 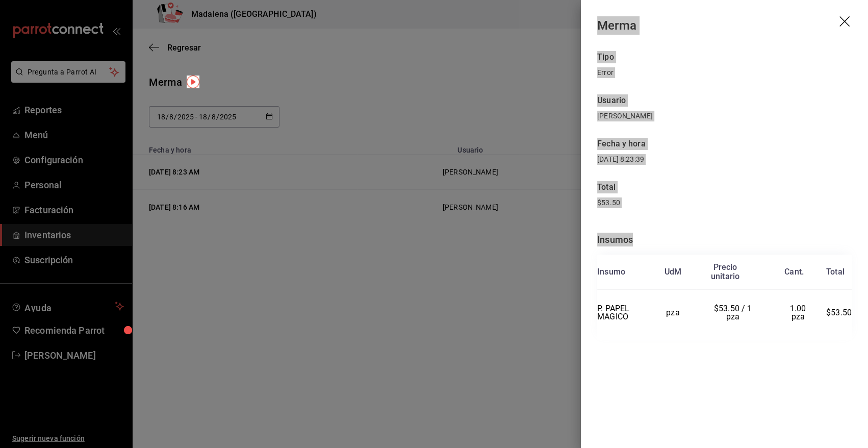 What do you see at coordinates (799, 313) in the screenshot?
I see `span: 1.00 pza` at bounding box center [799, 313].